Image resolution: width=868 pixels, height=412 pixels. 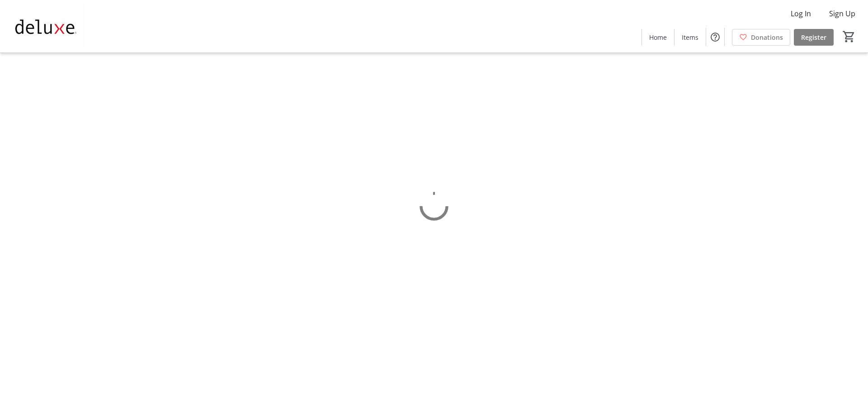 I want to click on img: Deluxe Corporation 's Logo, so click(x=45, y=26).